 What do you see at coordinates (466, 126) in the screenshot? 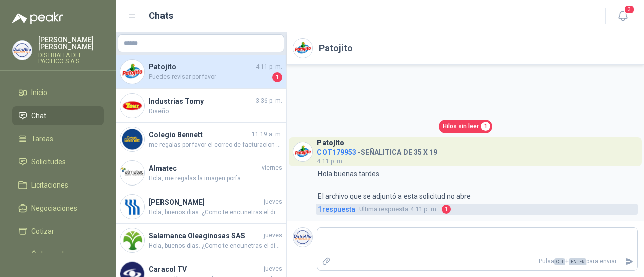
I see `a: Hilos sin leer1` at bounding box center [466, 126].